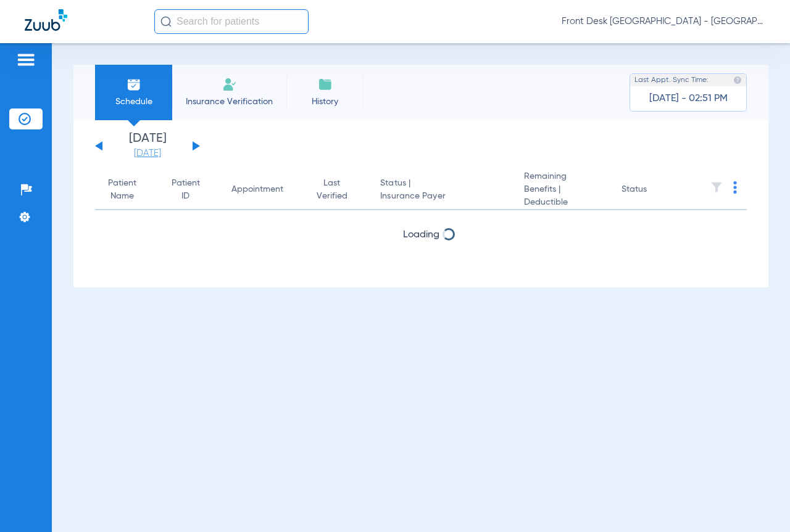 Image resolution: width=790 pixels, height=532 pixels. I want to click on img: Zuub Logo, so click(46, 20).